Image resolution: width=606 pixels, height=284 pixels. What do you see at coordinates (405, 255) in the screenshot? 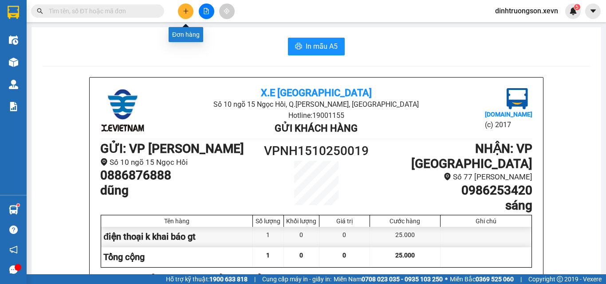
I see `span: 25.000` at bounding box center [405, 255].